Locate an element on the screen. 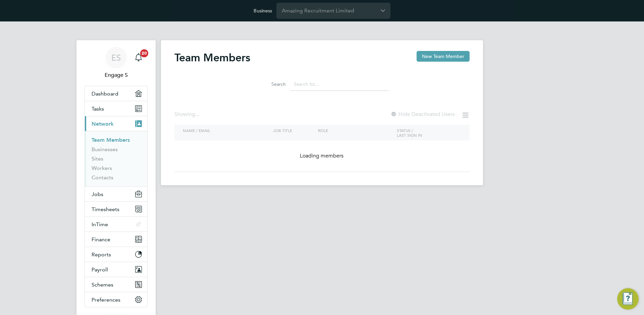  button: Payroll is located at coordinates (116, 269).